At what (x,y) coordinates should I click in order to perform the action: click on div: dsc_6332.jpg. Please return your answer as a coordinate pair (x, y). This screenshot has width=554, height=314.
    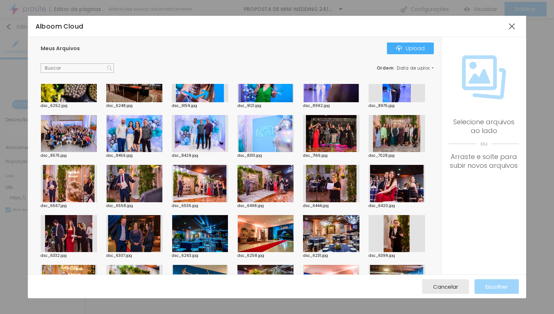
    Looking at the image, I should click on (69, 256).